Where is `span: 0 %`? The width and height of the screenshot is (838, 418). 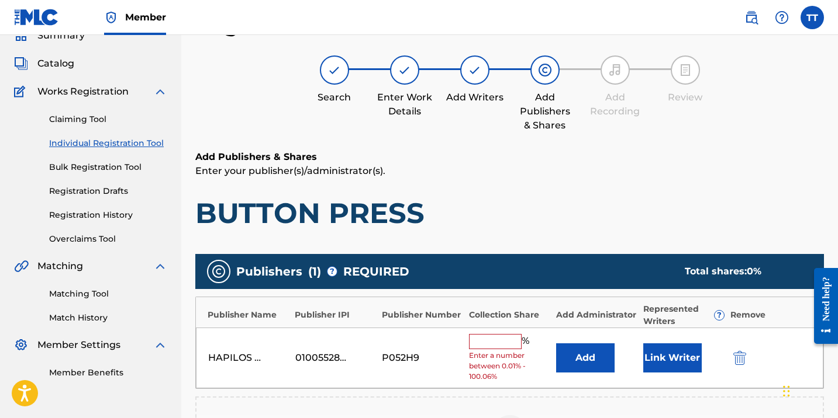
span: 0 % is located at coordinates (753, 271).